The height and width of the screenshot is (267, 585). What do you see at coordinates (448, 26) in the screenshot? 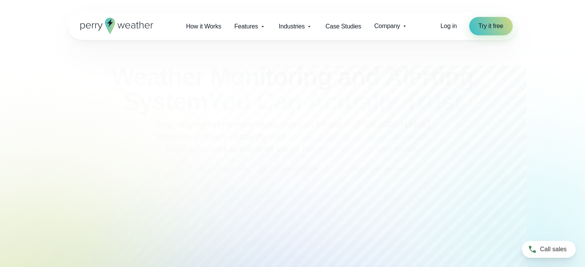
I see `span: Log in` at bounding box center [448, 26].